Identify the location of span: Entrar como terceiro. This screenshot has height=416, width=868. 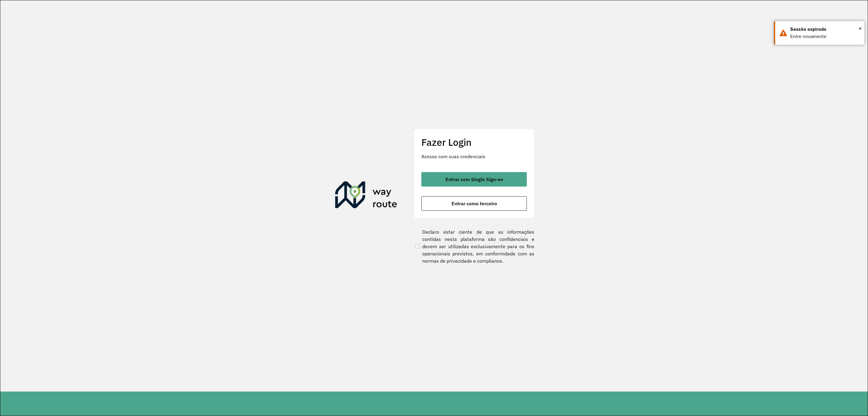
(474, 204).